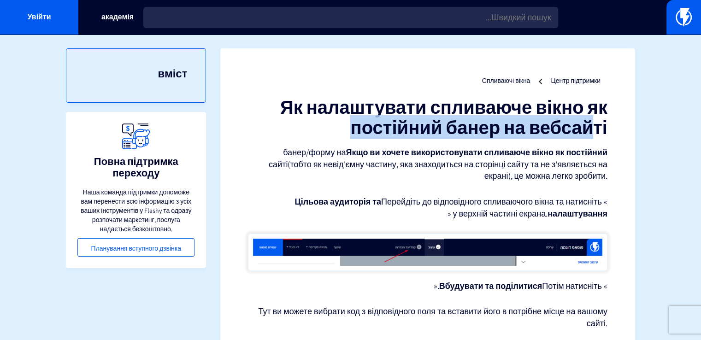  What do you see at coordinates (451, 207) in the screenshot?
I see `font: Цільова аудиторія та налаштування` at bounding box center [451, 207].